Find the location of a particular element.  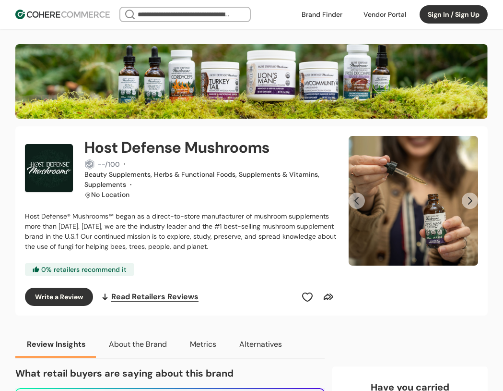

button: Alternatives is located at coordinates (261, 344).